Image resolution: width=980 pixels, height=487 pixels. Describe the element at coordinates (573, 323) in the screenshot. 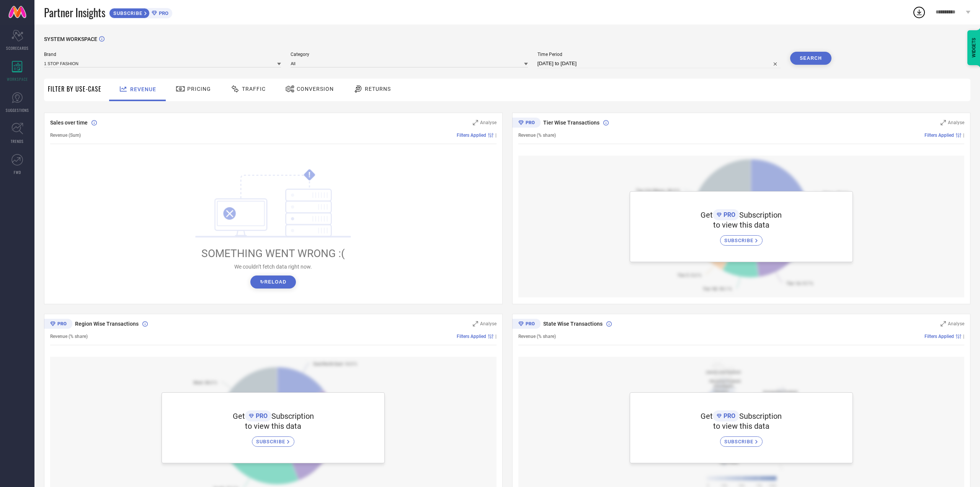

I see `span: State Wise Transactions` at that location.